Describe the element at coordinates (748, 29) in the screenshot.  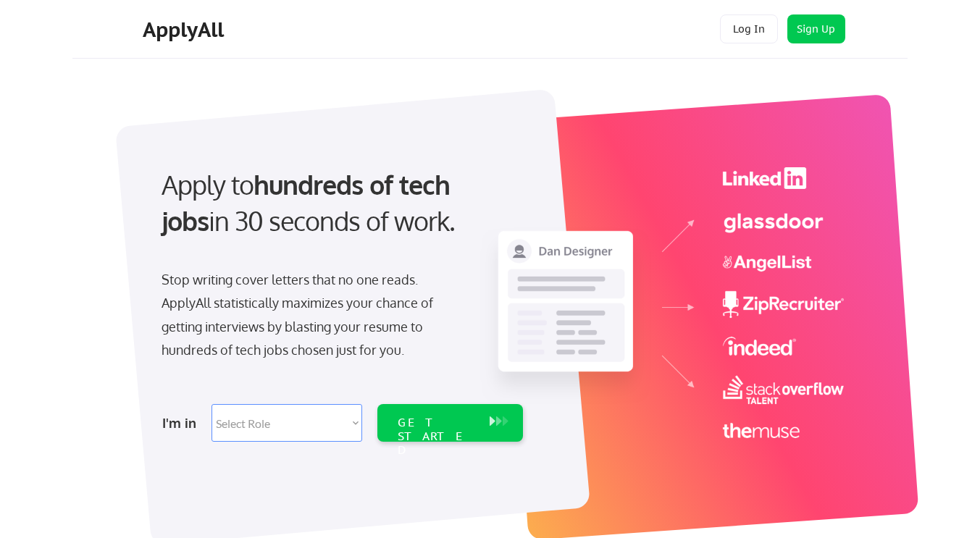
I see `button: Log In` at that location.